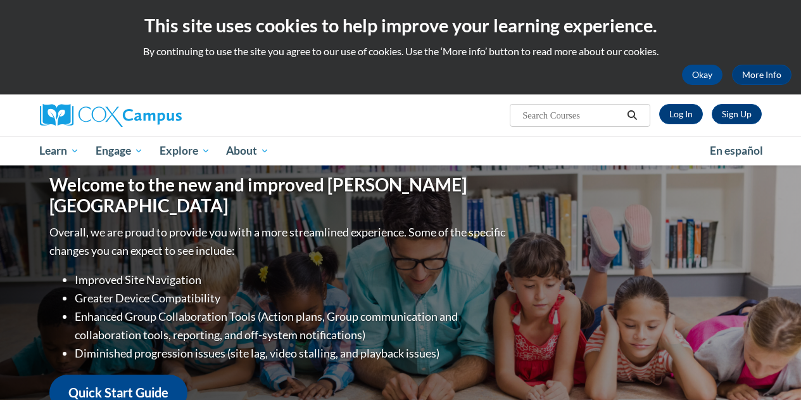  I want to click on p: Overall, we are proud to provide you with a more streamlined experience. Some of the specific cha..., so click(279, 241).